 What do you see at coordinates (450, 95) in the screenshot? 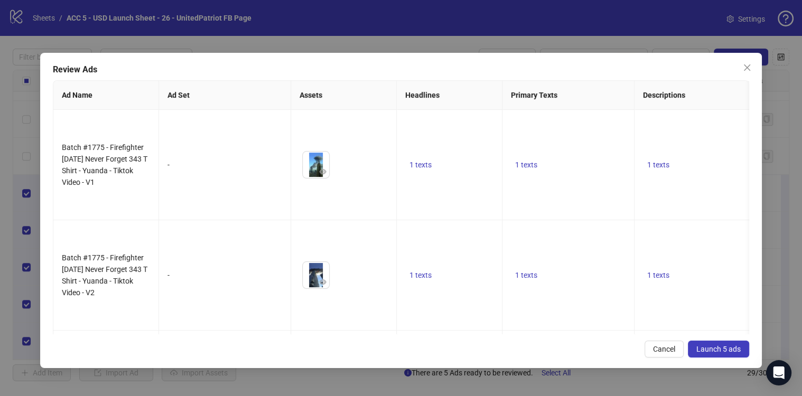
I see `th: Headlines` at bounding box center [450, 95].